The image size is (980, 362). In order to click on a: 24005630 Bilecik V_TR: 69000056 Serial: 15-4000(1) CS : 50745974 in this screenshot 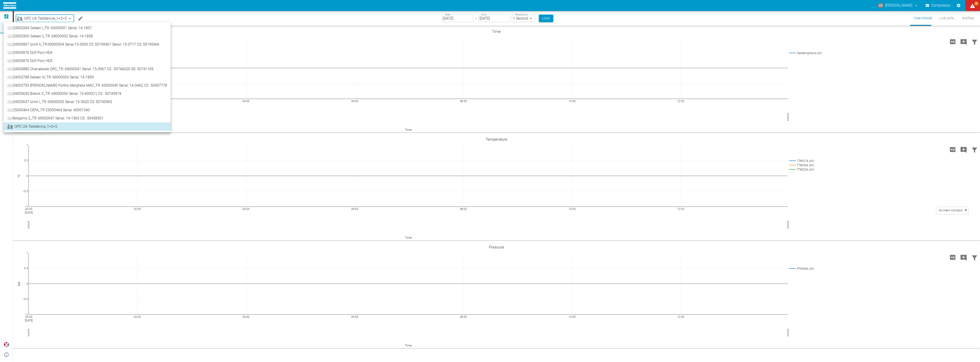, I will do `click(87, 93)`.